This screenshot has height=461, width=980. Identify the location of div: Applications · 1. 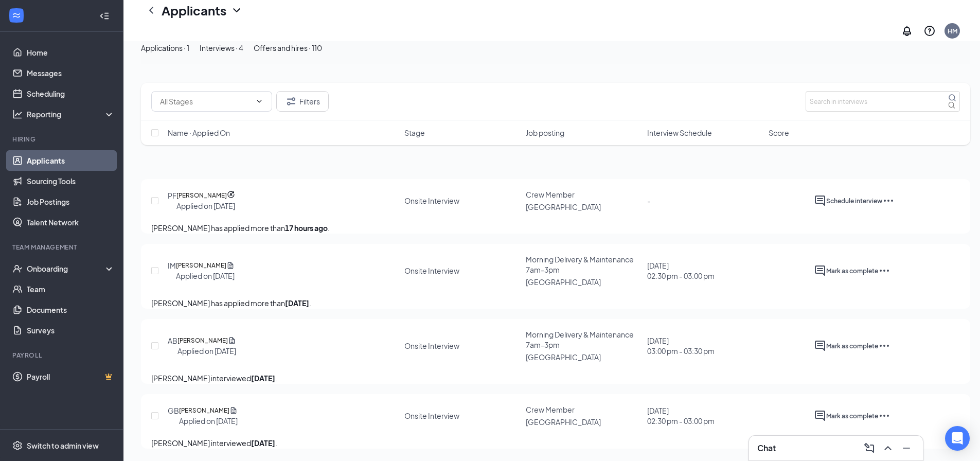
(165, 48).